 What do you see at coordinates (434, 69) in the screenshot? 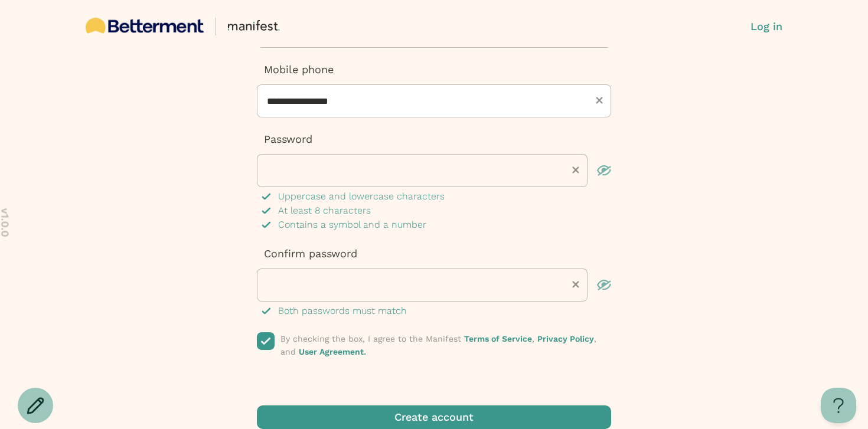
I see `p: Mobile phone` at bounding box center [434, 69].